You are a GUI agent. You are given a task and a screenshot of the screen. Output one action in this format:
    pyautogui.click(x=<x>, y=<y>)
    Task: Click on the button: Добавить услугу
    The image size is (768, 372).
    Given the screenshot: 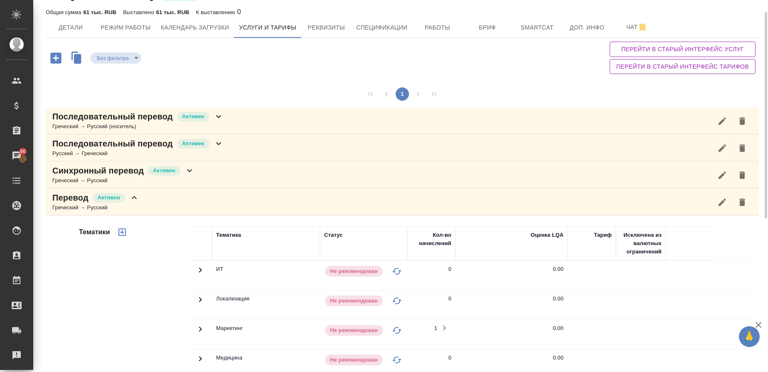 What is the action you would take?
    pyautogui.click(x=56, y=58)
    